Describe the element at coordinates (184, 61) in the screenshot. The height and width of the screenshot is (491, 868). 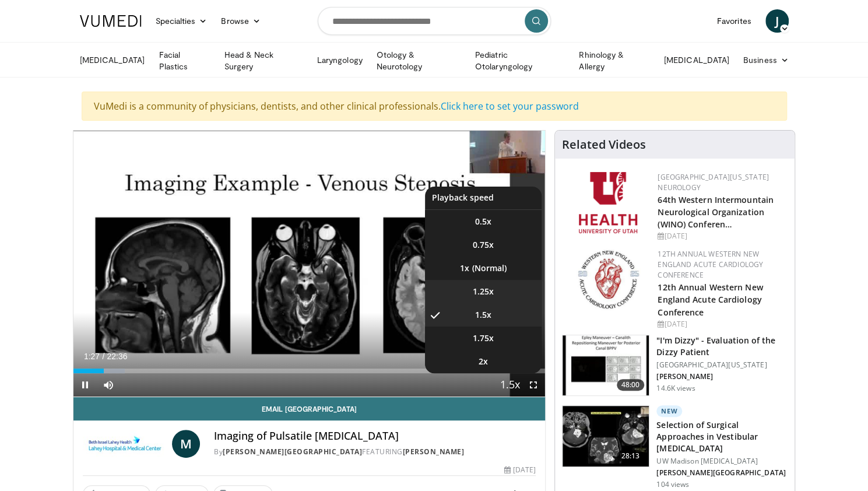
I see `a: Facial Plastics` at that location.